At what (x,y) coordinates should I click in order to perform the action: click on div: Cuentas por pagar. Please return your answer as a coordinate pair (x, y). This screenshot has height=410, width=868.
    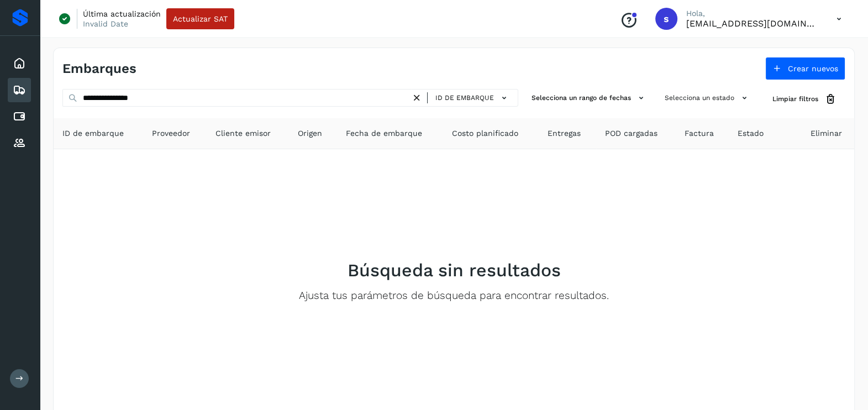
    Looking at the image, I should click on (19, 116).